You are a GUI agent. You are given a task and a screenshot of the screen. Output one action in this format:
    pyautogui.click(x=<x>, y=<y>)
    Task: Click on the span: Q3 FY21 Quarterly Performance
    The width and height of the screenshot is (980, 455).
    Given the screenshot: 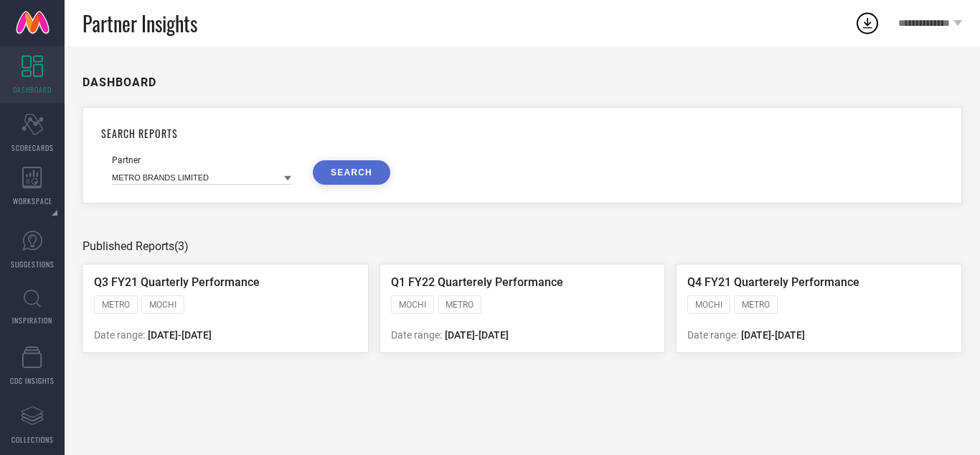 What is the action you would take?
    pyautogui.click(x=176, y=281)
    